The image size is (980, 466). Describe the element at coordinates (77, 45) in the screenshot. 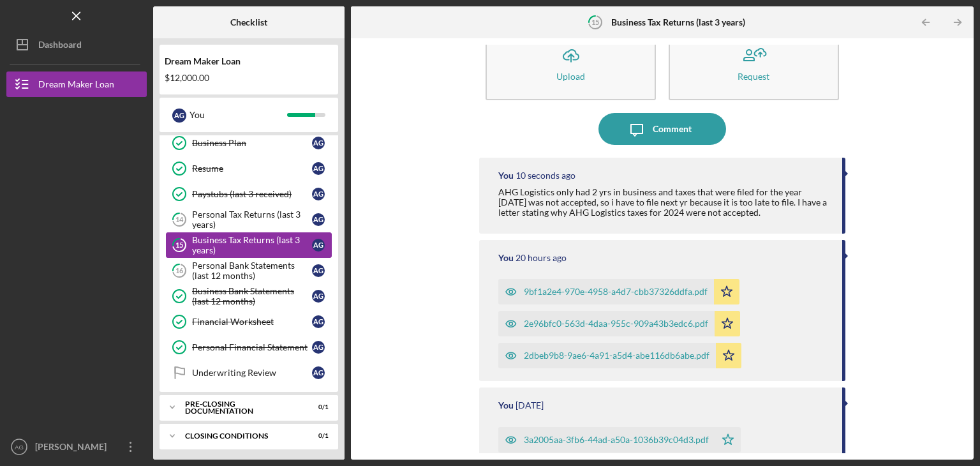

I see `button: Dashboard` at that location.